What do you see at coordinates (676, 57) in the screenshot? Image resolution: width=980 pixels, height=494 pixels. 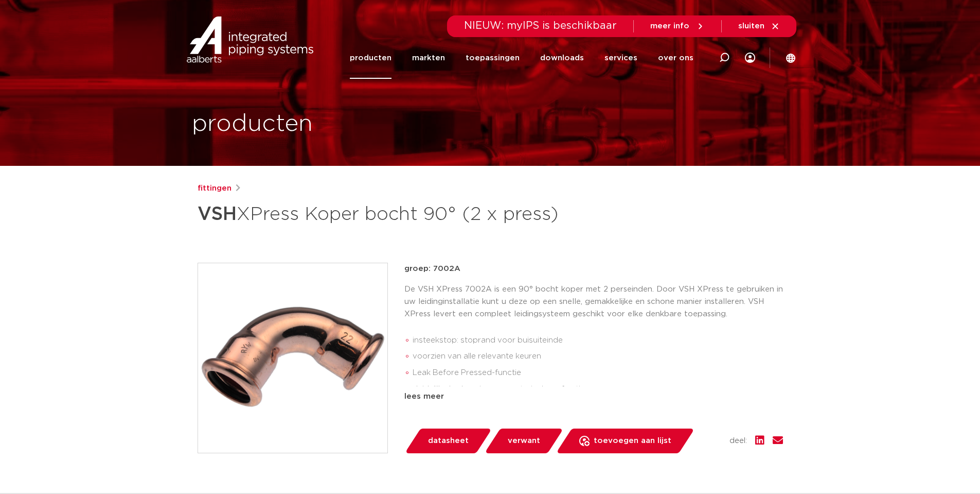 I see `a: over ons` at bounding box center [676, 57].